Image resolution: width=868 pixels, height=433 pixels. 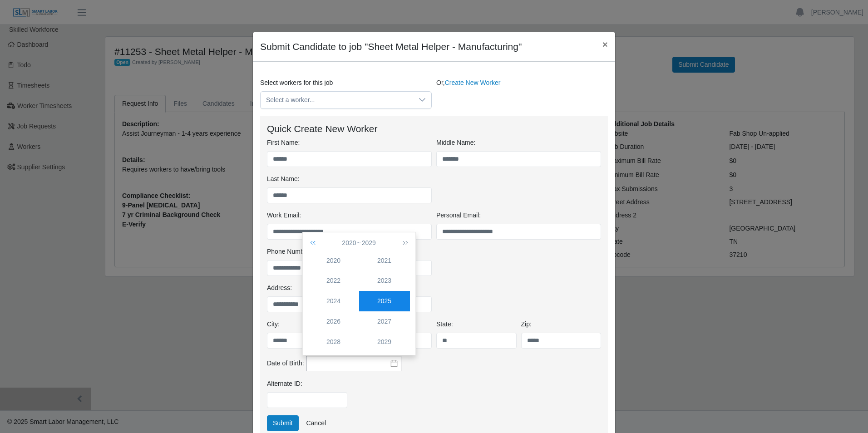 What do you see at coordinates (369, 243) in the screenshot?
I see `span: 2029` at bounding box center [369, 243].